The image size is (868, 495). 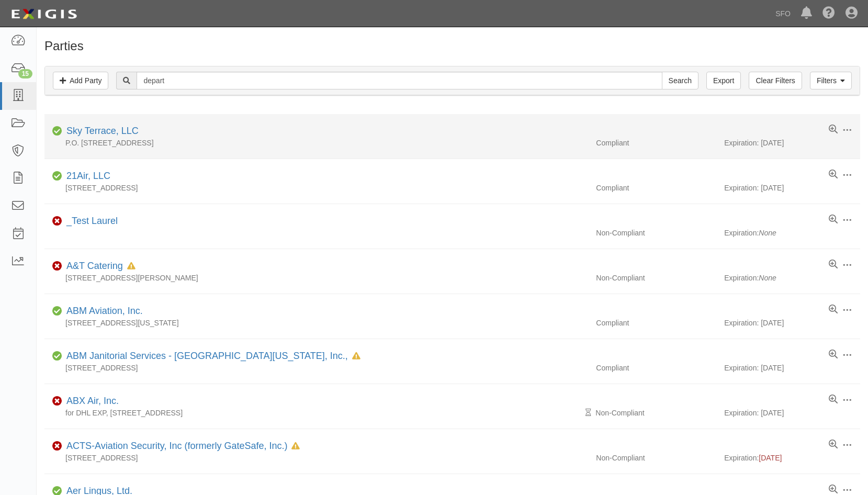 What do you see at coordinates (295, 446) in the screenshot?
I see `i: In Default since 05/07/2025` at bounding box center [295, 446].